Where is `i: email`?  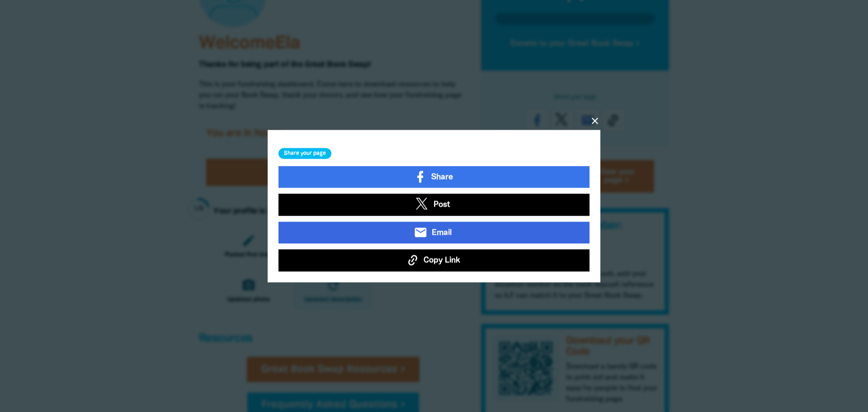
i: email is located at coordinates (420, 232).